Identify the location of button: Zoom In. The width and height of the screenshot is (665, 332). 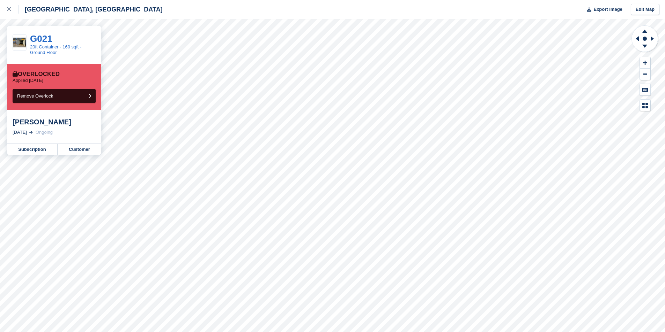
(645, 63).